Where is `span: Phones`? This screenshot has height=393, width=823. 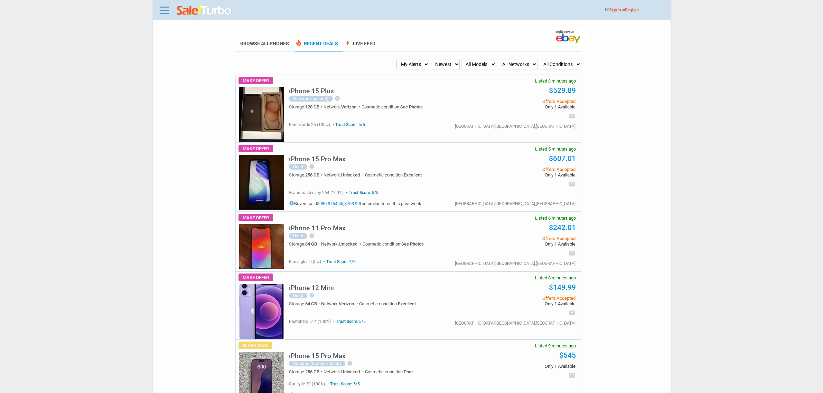 span: Phones is located at coordinates (279, 44).